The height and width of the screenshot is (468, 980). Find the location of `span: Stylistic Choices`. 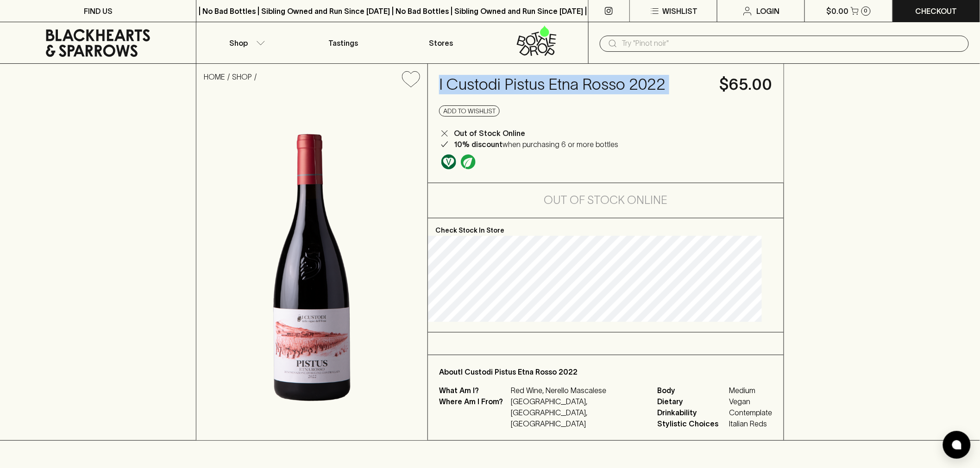

span: Stylistic Choices is located at coordinates (692, 424).